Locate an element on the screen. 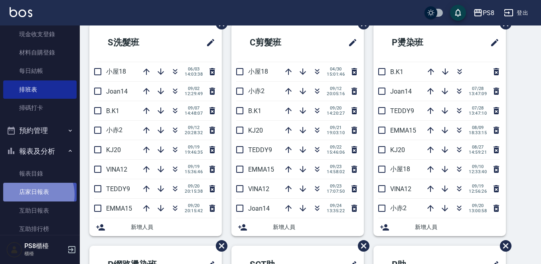 This screenshot has height=264, width=541. h5: PS8櫃檯 is located at coordinates (45, 246).